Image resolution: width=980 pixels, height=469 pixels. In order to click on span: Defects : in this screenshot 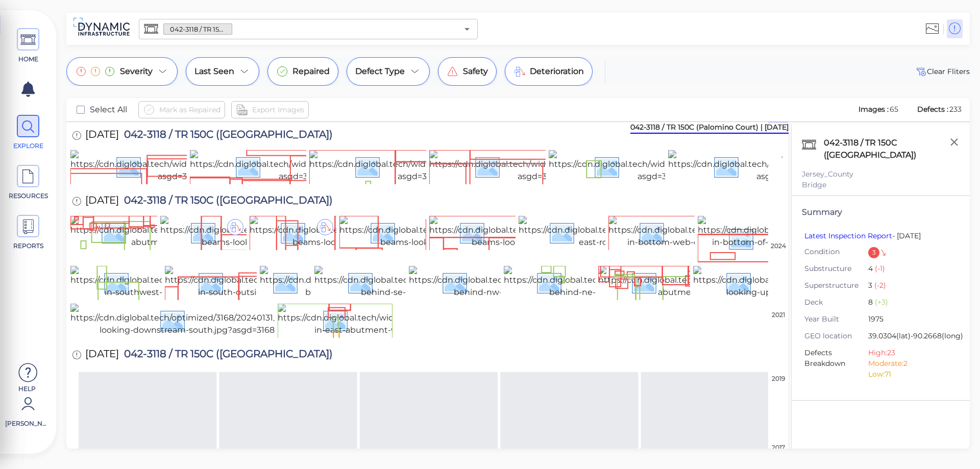, I will do `click(933, 110)`.